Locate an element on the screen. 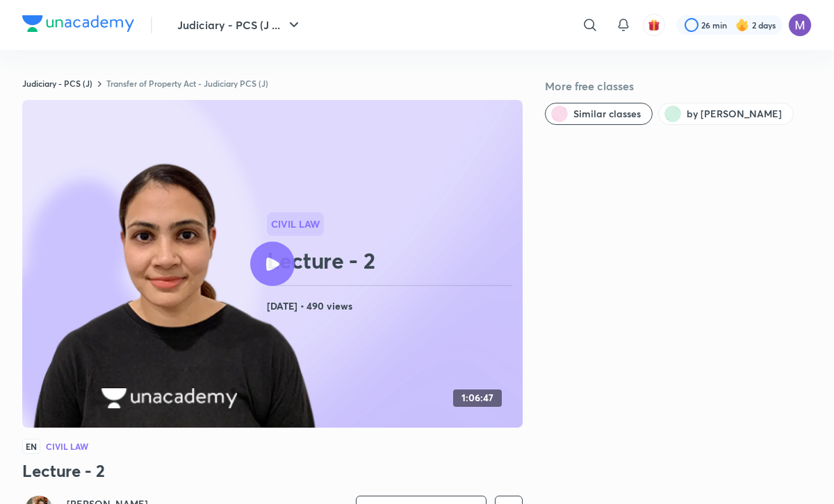 Image resolution: width=834 pixels, height=504 pixels. span: by Sital Sharma is located at coordinates (733, 114).